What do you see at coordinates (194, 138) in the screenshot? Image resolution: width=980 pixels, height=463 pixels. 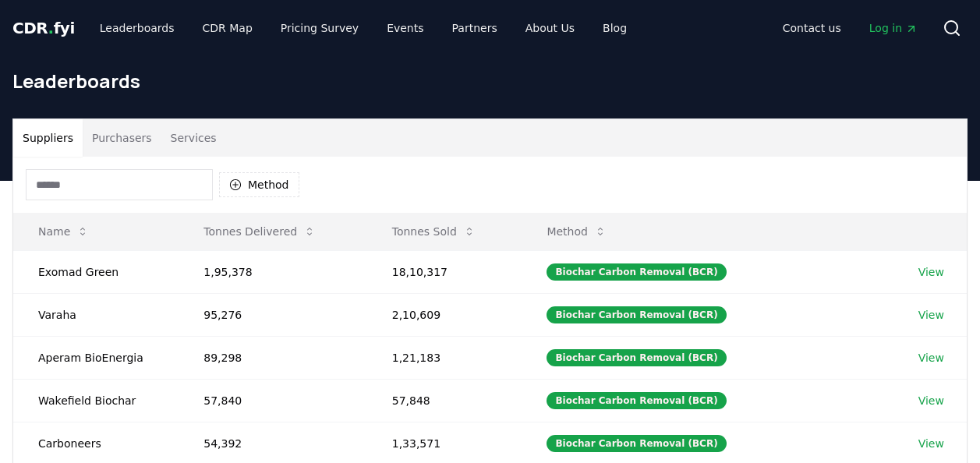 I see `button: Services` at bounding box center [194, 138].